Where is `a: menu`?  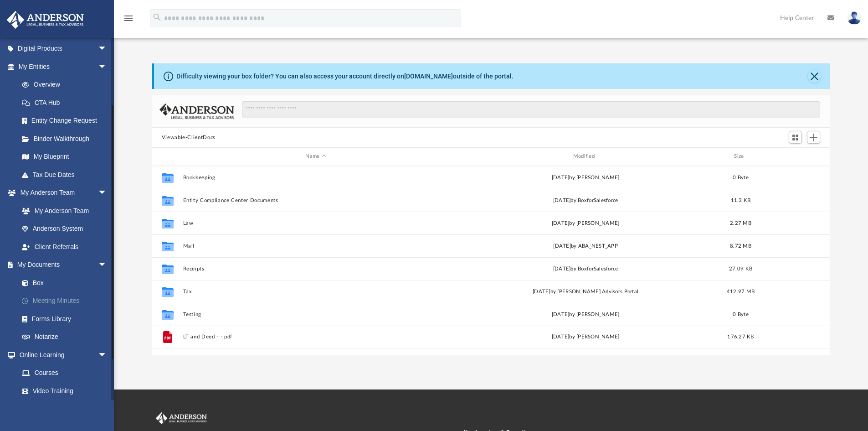 a: menu is located at coordinates (128, 21).